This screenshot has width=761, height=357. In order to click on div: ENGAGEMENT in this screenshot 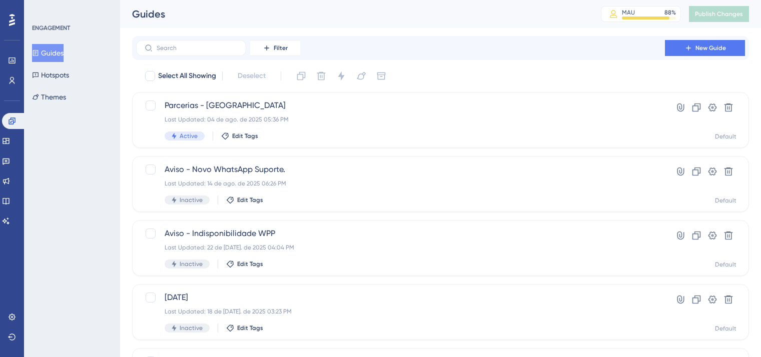, I will do `click(51, 28)`.